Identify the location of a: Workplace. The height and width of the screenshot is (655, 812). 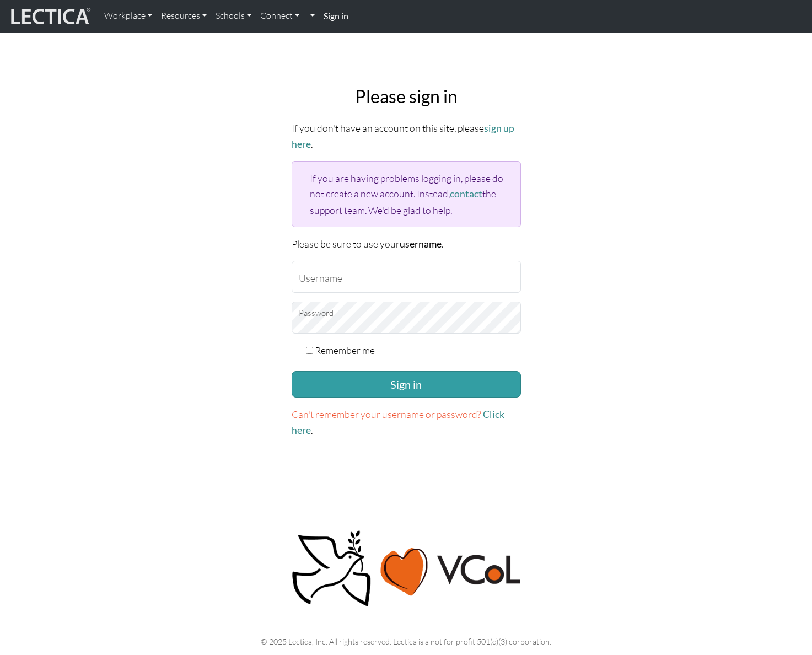
(128, 16).